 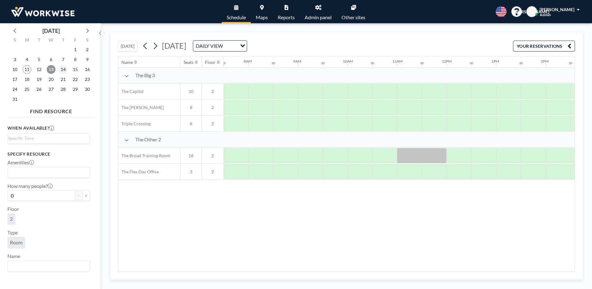 What do you see at coordinates (75, 89) in the screenshot?
I see `span: Friday, August 29, 2025` at bounding box center [75, 89].